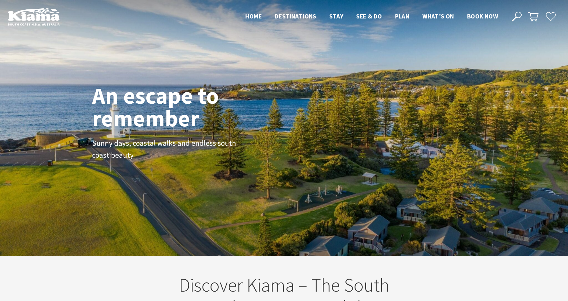 The height and width of the screenshot is (301, 568). I want to click on span: Stay, so click(336, 16).